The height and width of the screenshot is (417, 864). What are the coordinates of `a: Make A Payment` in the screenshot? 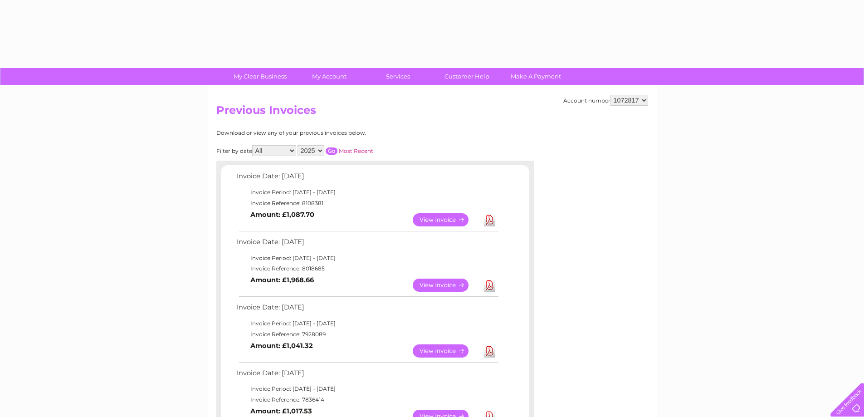 It's located at (535, 76).